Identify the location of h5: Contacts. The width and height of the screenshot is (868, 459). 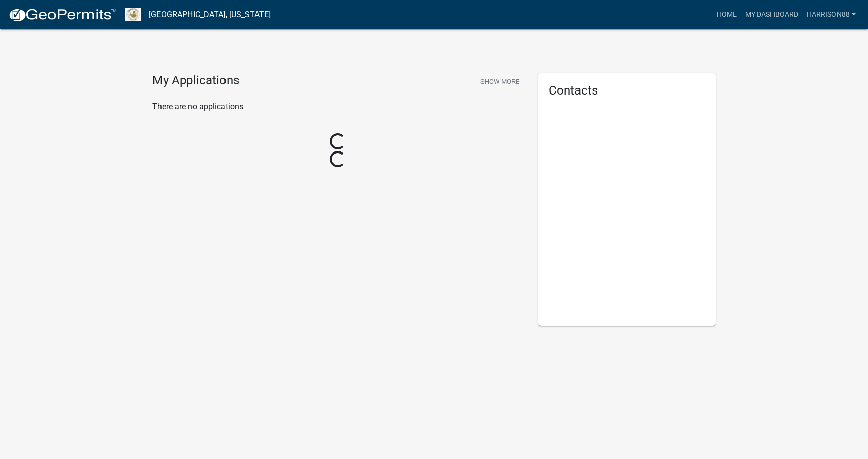
(627, 90).